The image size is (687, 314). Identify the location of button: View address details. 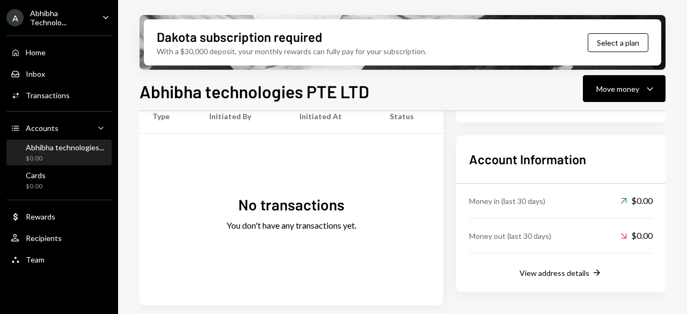
(561, 273).